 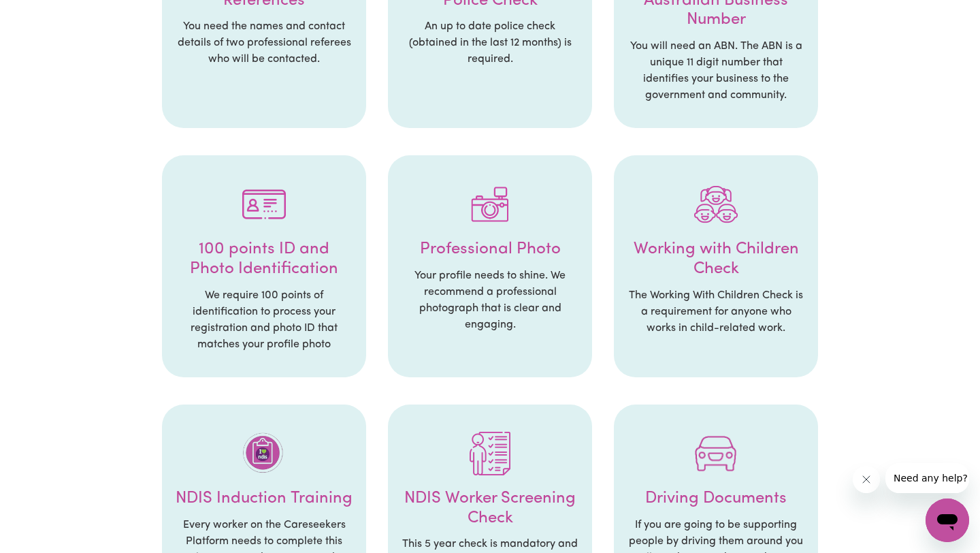 I want to click on h4: NDIS Induction Training, so click(x=264, y=499).